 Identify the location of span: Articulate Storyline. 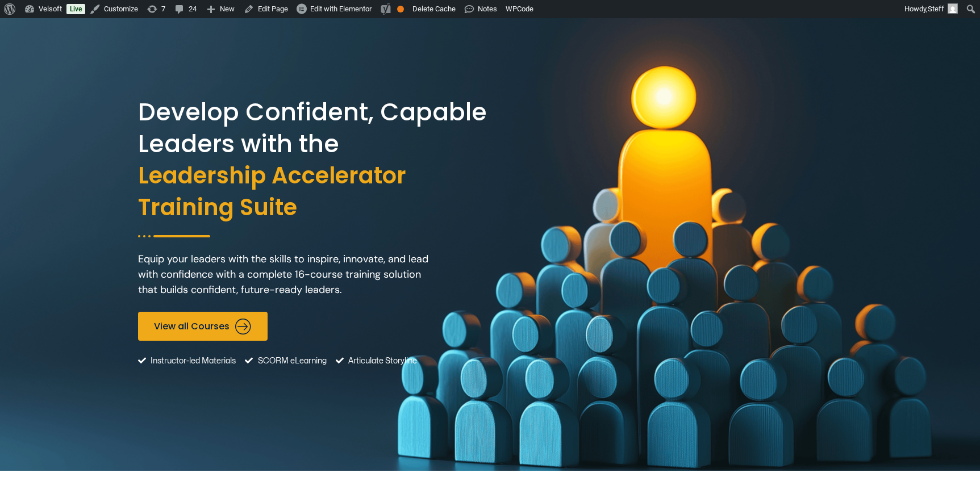
(382, 361).